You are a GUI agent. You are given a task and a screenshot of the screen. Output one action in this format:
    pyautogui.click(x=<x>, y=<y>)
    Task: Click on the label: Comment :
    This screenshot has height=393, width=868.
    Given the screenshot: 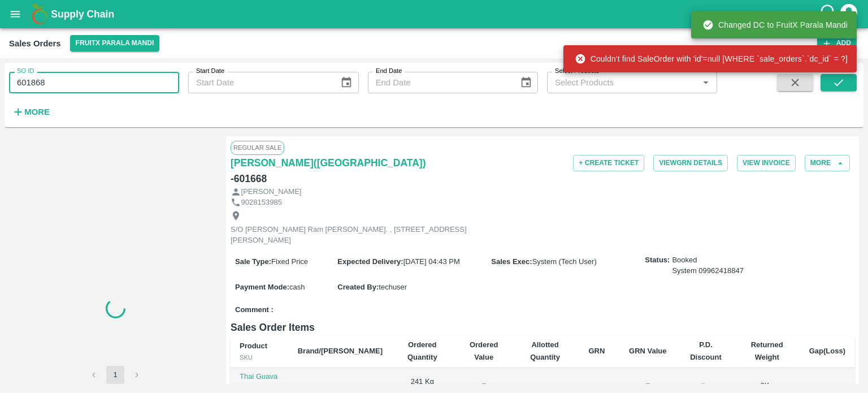 What is the action you would take?
    pyautogui.click(x=254, y=310)
    